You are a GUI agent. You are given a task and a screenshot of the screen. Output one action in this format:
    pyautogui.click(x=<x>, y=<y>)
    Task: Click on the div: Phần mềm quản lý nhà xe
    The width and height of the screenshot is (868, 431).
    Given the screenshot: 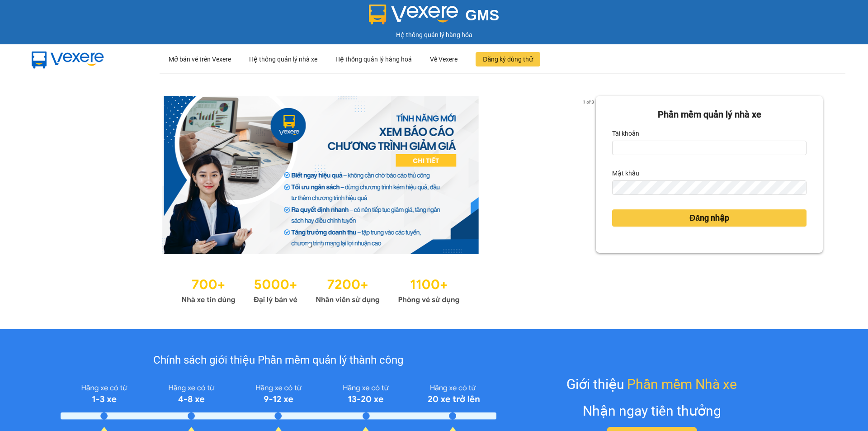 What is the action you would take?
    pyautogui.click(x=710, y=114)
    